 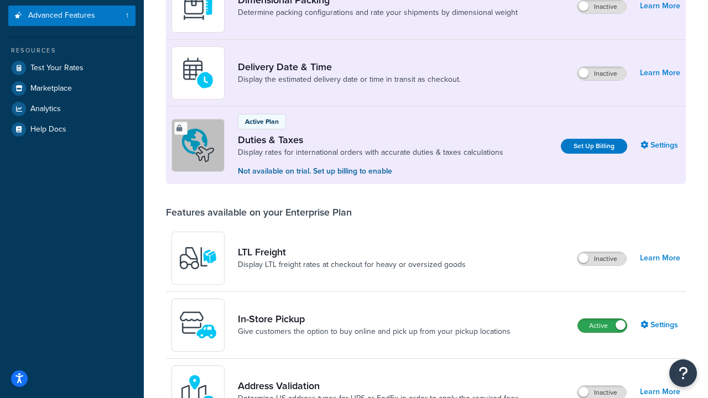 I want to click on a: Display rates for international orders with accurate duties & taxes calculations, so click(x=371, y=153).